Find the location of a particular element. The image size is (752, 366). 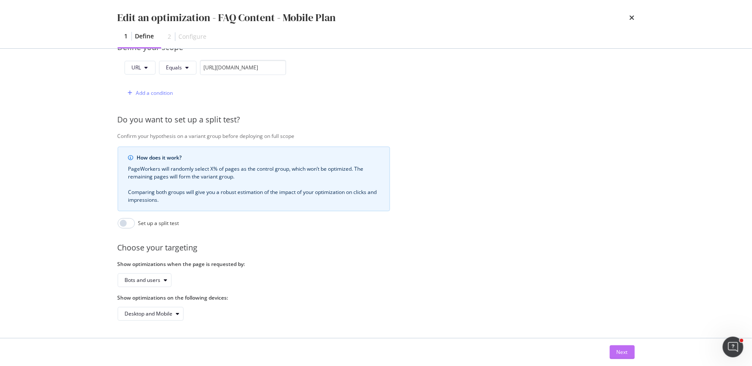

div: Choose your targeting is located at coordinates (397, 248).